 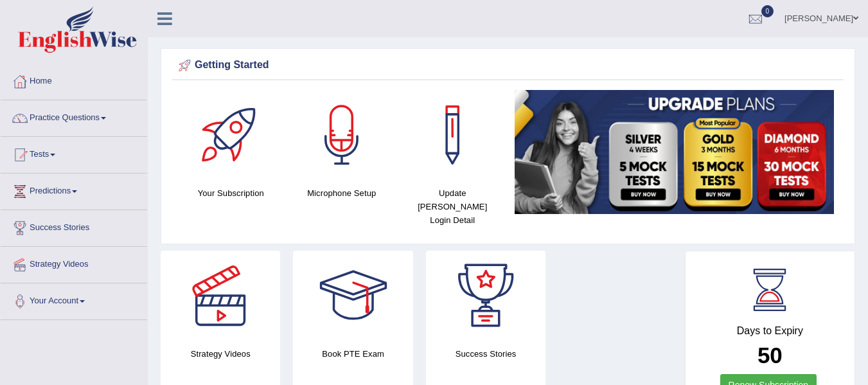 I want to click on h4: Microphone Setup, so click(x=342, y=193).